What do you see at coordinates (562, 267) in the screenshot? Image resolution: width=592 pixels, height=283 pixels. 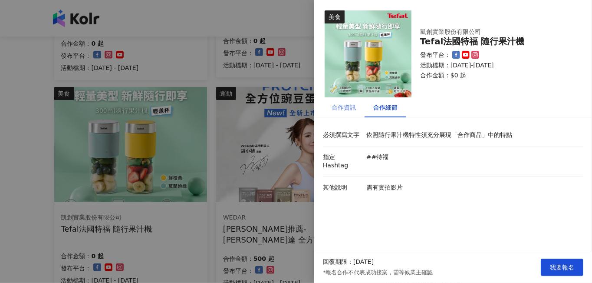 I see `button: 我要報名` at bounding box center [562, 267].